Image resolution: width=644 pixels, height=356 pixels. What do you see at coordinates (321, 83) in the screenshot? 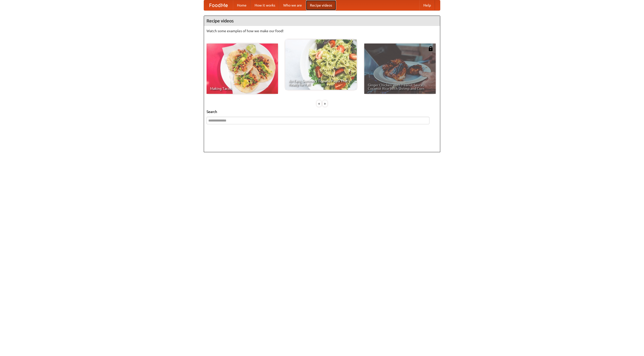
I see `span: An Easy, Summery Tomato Pasta That's Ready for Fall` at bounding box center [321, 83].